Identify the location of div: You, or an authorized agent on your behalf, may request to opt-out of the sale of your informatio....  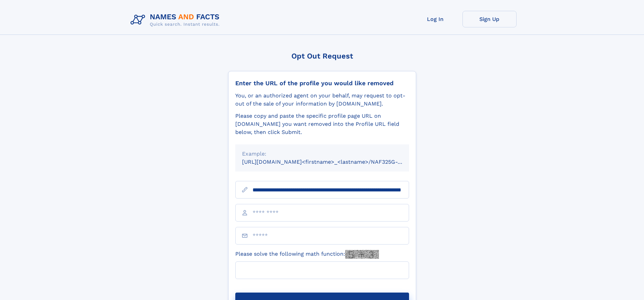
(322, 100).